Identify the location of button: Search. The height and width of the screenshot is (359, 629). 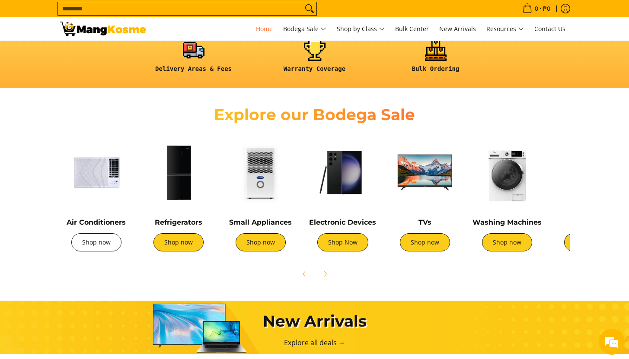
(310, 9).